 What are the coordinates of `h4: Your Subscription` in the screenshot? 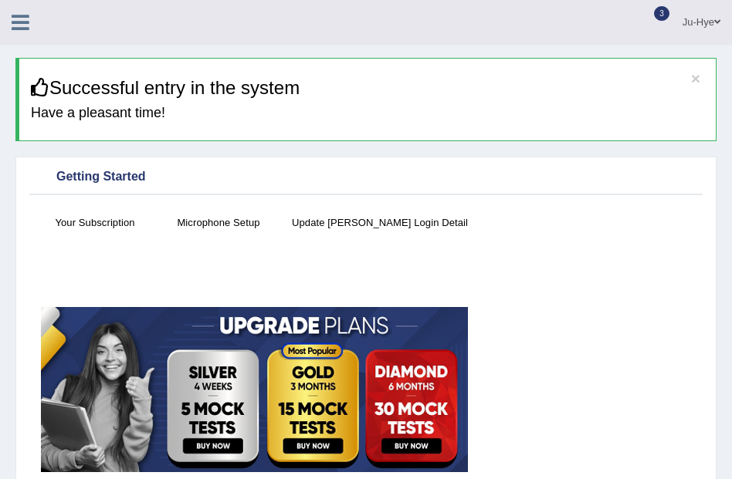 It's located at (95, 222).